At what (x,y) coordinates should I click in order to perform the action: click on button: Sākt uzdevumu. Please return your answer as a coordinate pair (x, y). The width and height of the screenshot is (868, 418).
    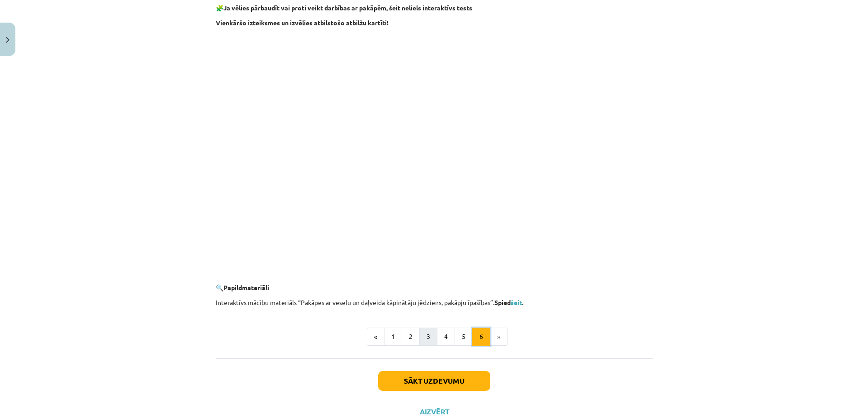
    Looking at the image, I should click on (434, 381).